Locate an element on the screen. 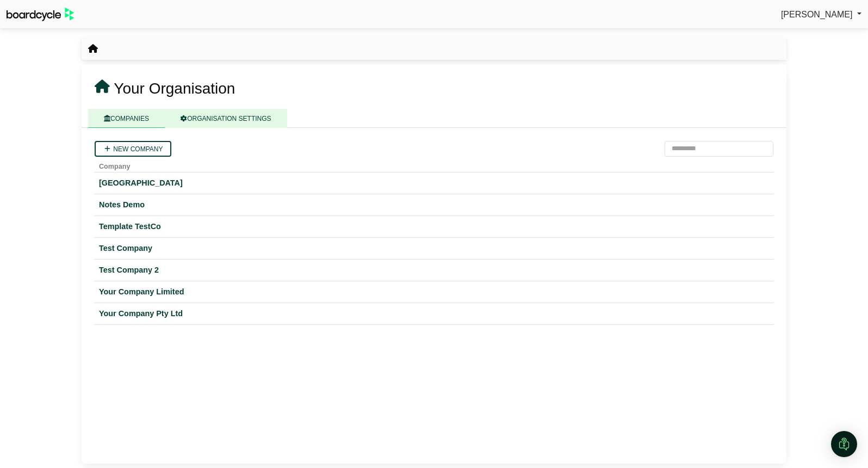 Image resolution: width=868 pixels, height=468 pixels. a: COMPANIES is located at coordinates (126, 118).